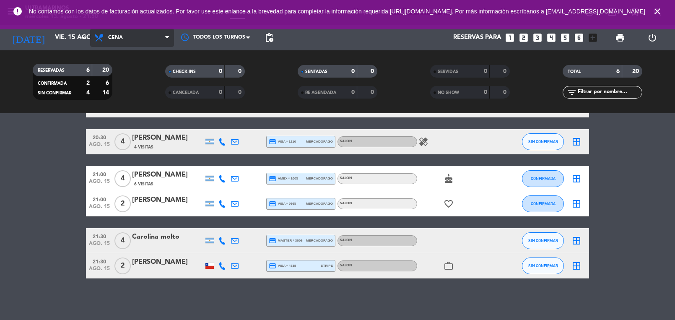 The height and width of the screenshot is (320, 675). I want to click on span: amex * 1005, so click(284, 179).